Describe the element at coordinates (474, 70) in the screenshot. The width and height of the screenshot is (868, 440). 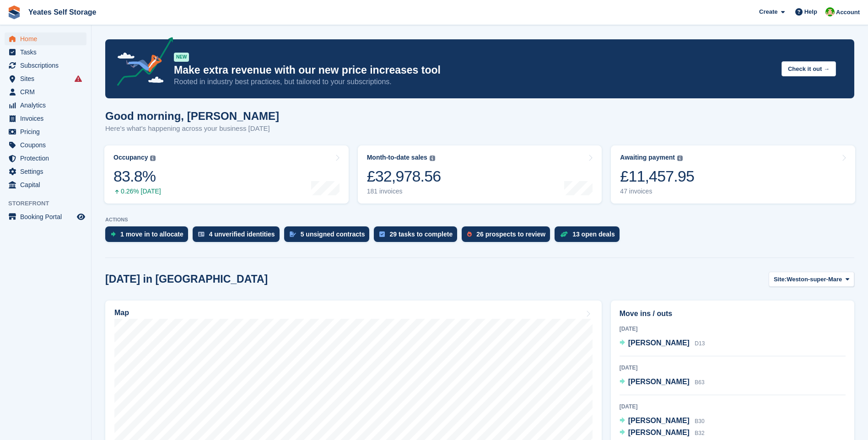
I see `p: Make extra revenue with our new price increases tool` at that location.